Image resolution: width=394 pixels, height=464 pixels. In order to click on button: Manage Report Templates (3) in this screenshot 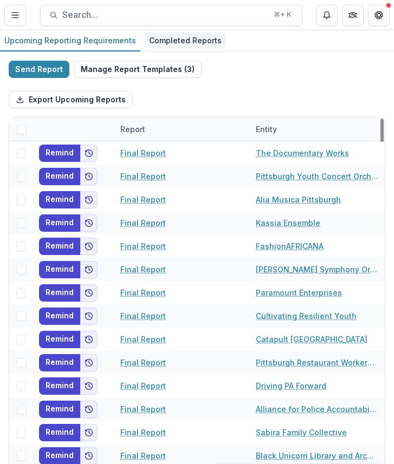, I will do `click(138, 69)`.